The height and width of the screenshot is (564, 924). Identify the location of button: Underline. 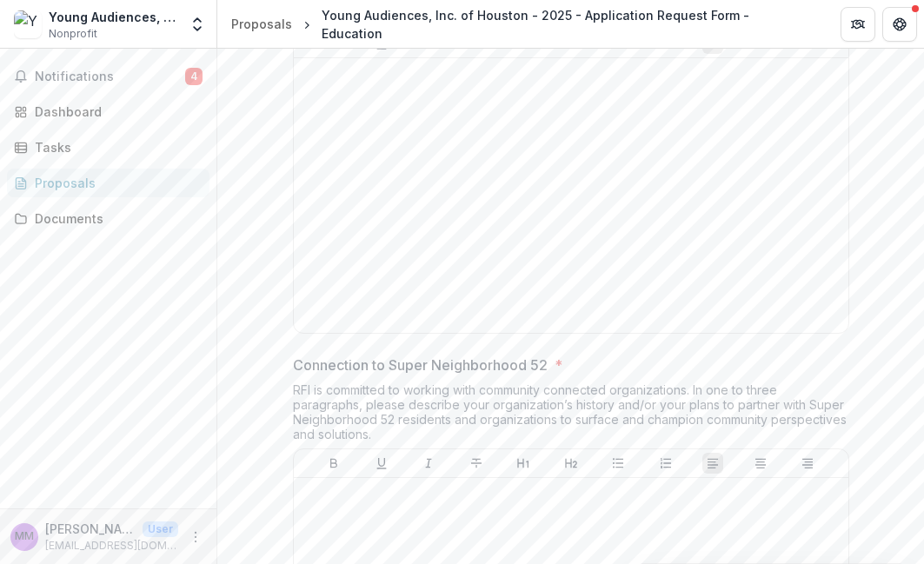
(382, 463).